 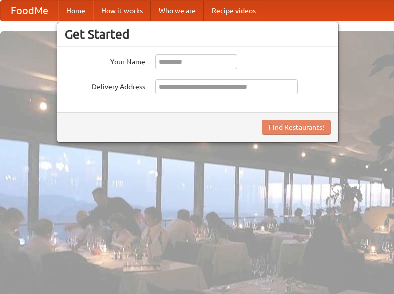 What do you see at coordinates (122, 11) in the screenshot?
I see `a: How it works` at bounding box center [122, 11].